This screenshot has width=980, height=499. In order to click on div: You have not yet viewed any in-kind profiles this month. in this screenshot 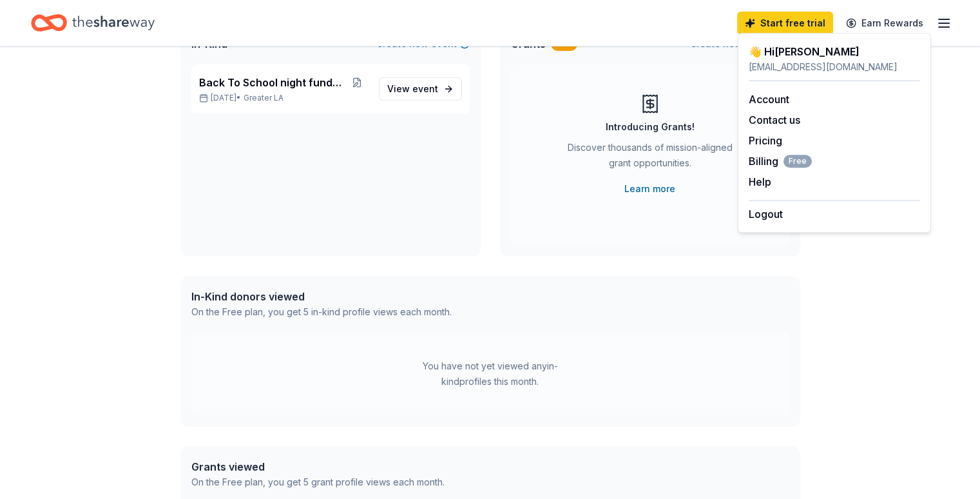, I will do `click(490, 374)`.